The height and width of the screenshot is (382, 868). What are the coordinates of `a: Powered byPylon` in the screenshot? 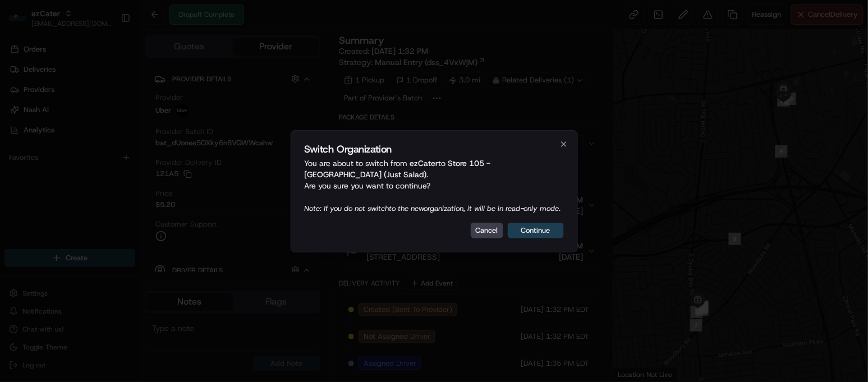 It's located at (107, 194).